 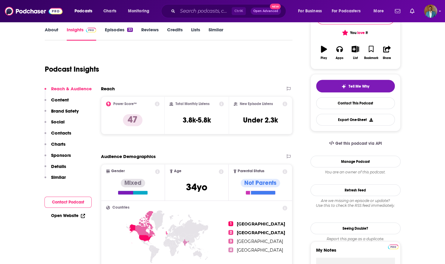 I want to click on a: Charts, so click(x=110, y=11).